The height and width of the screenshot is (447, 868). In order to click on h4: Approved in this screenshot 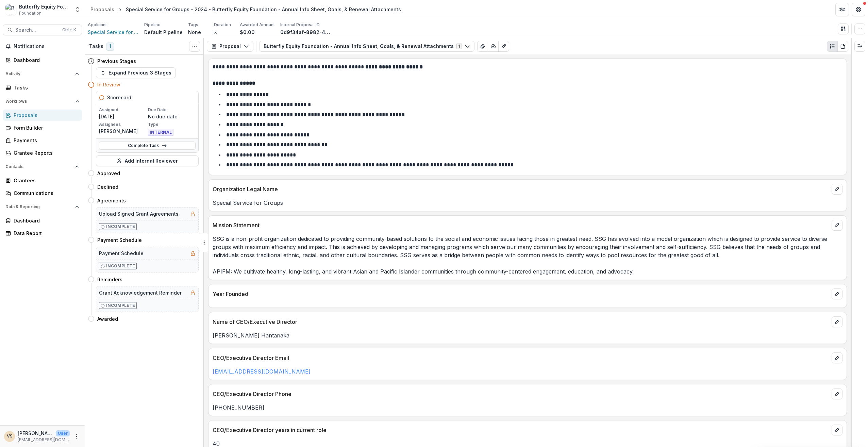, I will do `click(109, 173)`.